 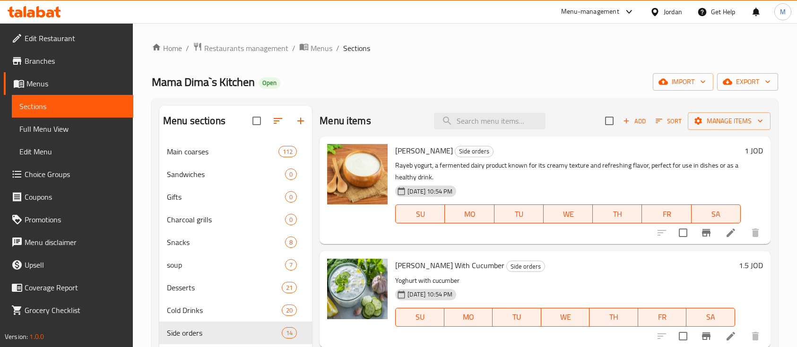 I want to click on span: Coupons, so click(x=75, y=197).